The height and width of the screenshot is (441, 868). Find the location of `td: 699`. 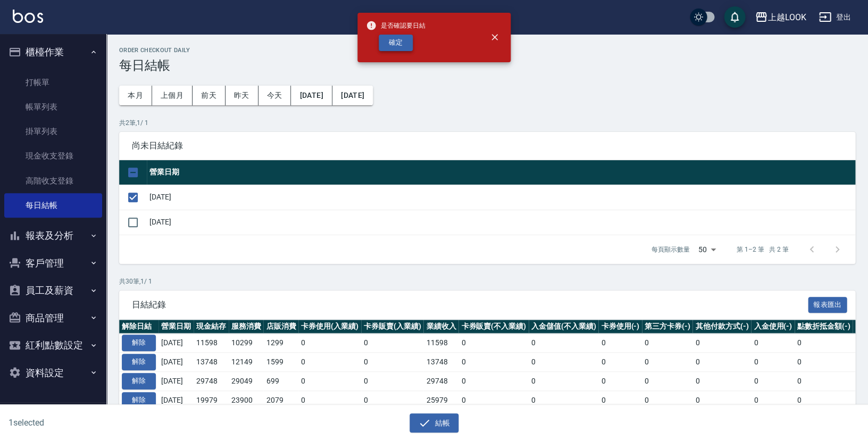

td: 699 is located at coordinates (281, 381).